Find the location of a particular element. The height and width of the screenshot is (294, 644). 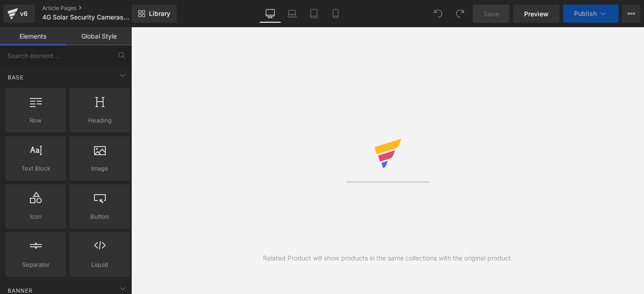

a: Preview is located at coordinates (537, 14).